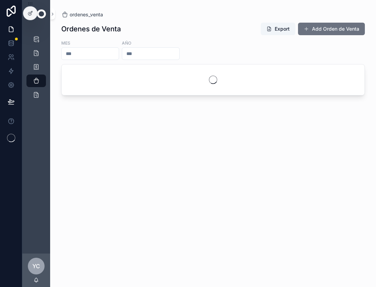 The width and height of the screenshot is (376, 287). Describe the element at coordinates (331, 29) in the screenshot. I see `button: Add Orden de Venta` at that location.